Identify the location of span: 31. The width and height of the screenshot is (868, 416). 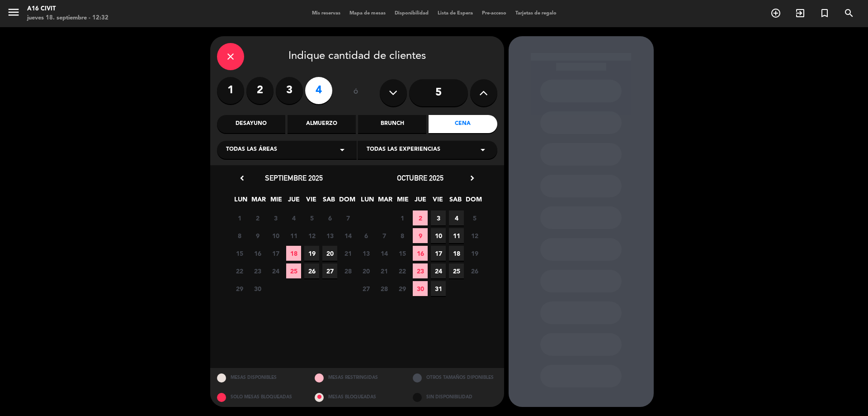
(438, 288).